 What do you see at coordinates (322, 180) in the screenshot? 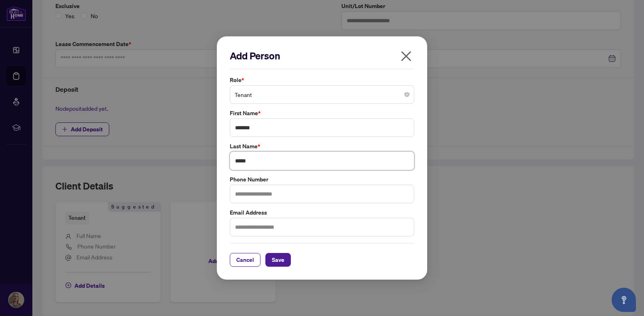
I see `label: Phone Number` at bounding box center [322, 180].